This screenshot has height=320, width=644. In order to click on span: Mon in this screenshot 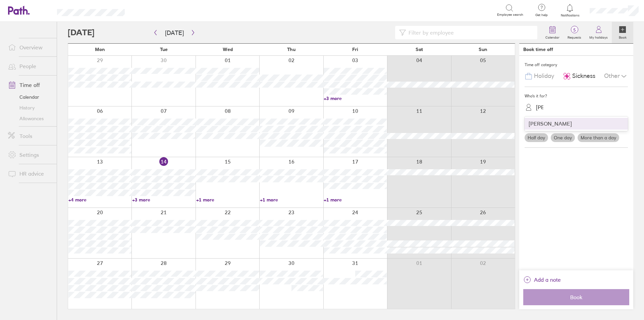, I will do `click(100, 49)`.